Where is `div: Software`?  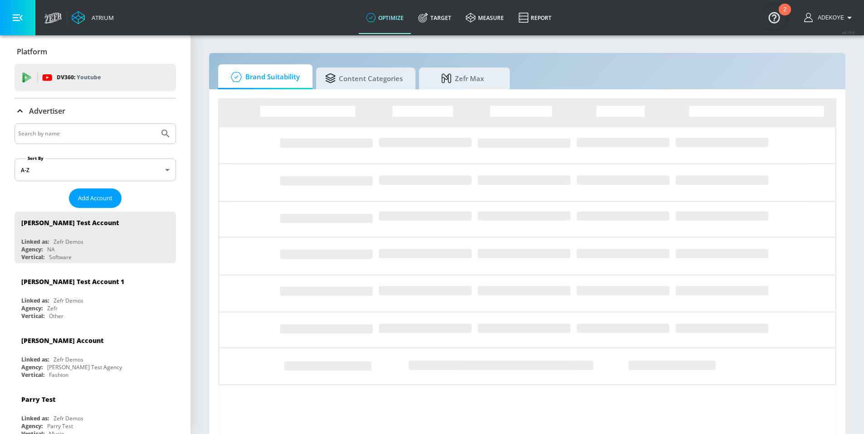 div: Software is located at coordinates (60, 257).